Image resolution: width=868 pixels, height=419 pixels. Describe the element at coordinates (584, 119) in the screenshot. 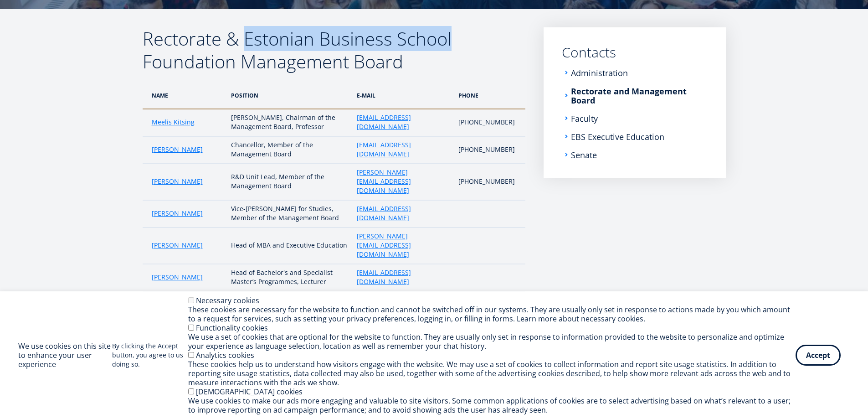

I see `a: Faculty` at that location.